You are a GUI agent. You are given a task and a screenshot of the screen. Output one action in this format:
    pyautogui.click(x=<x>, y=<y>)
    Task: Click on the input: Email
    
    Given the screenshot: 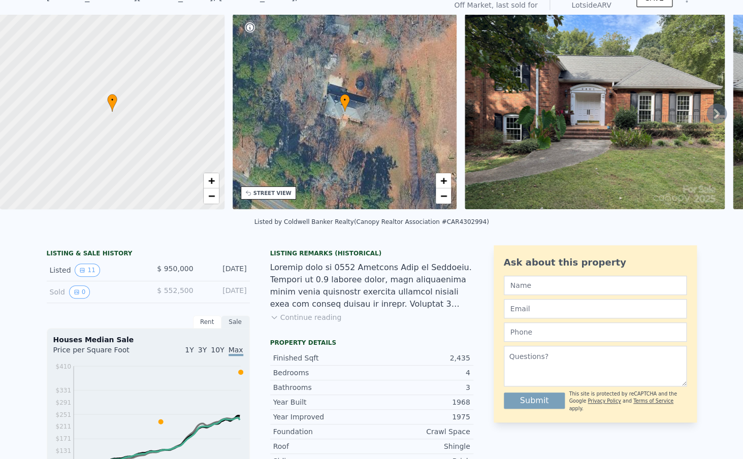 What is the action you would take?
    pyautogui.click(x=595, y=309)
    